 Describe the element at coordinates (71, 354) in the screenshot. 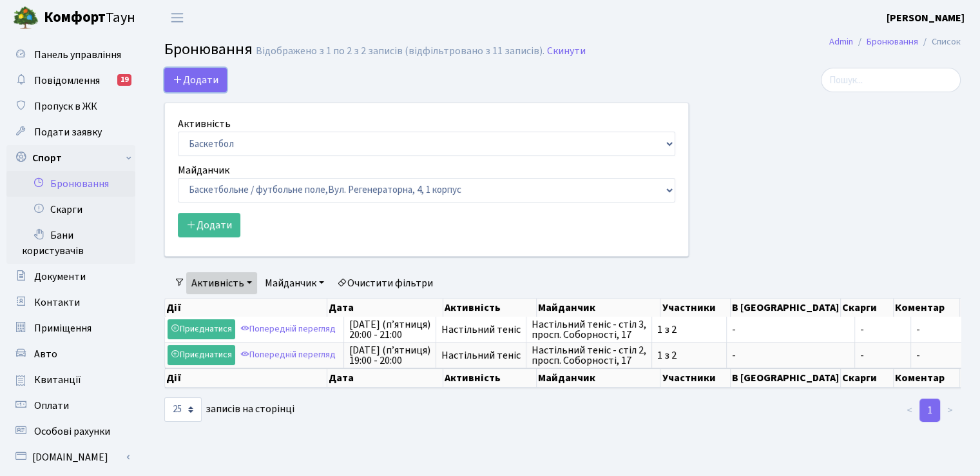

I see `a: Авто` at that location.